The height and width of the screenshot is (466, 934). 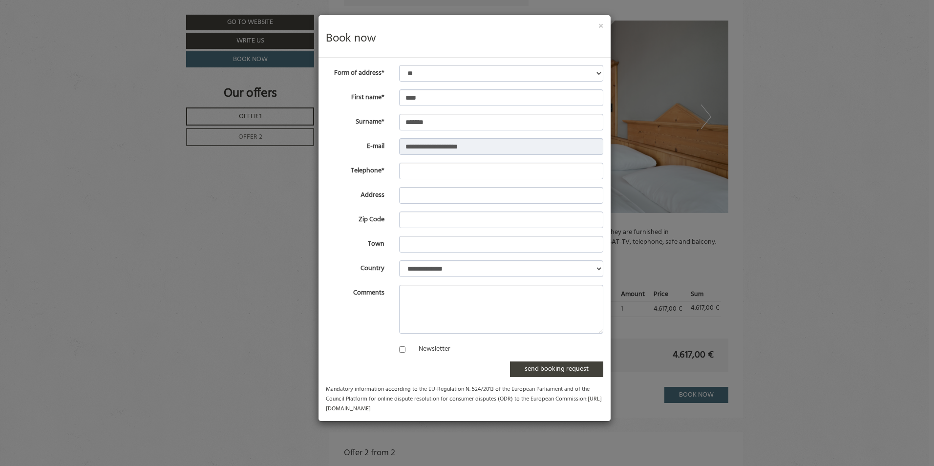 What do you see at coordinates (355, 242) in the screenshot?
I see `label: Town` at bounding box center [355, 242].